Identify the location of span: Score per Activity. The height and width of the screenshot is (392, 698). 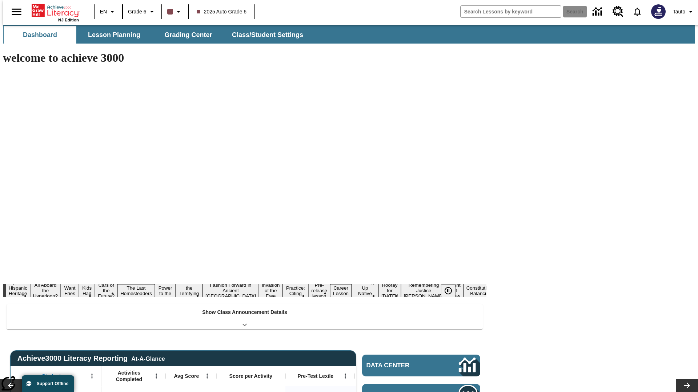
(251, 376).